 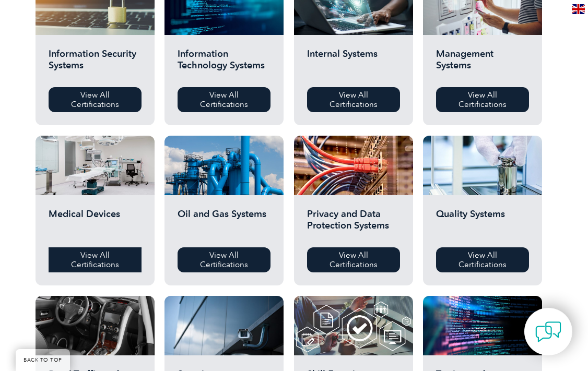 I want to click on h2: Information Security Systems, so click(x=95, y=64).